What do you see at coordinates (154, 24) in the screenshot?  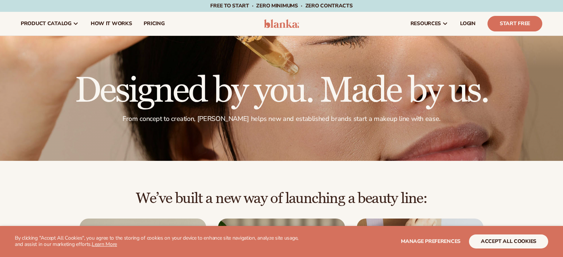 I see `span: pricing` at bounding box center [154, 24].